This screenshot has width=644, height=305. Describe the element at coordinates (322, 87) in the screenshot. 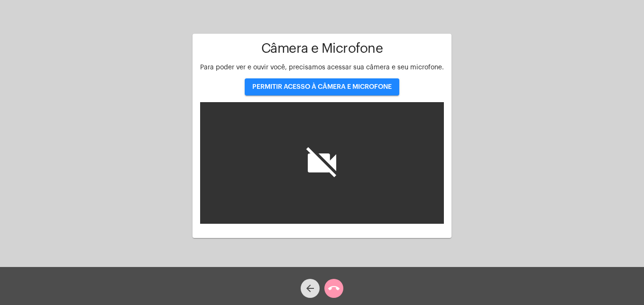

I see `button: PERMITIR ACESSO À CÂMERA E MICROFONE` at that location.